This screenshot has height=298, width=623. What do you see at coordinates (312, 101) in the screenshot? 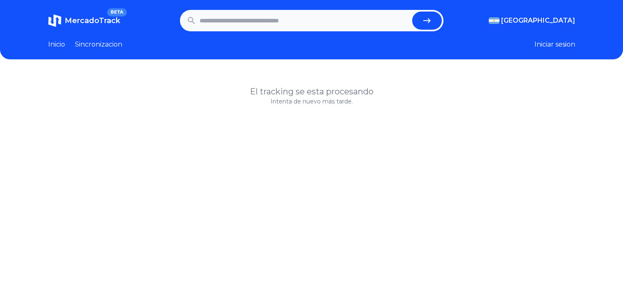
I see `p: Intenta de nuevo más tarde.` at bounding box center [312, 101].